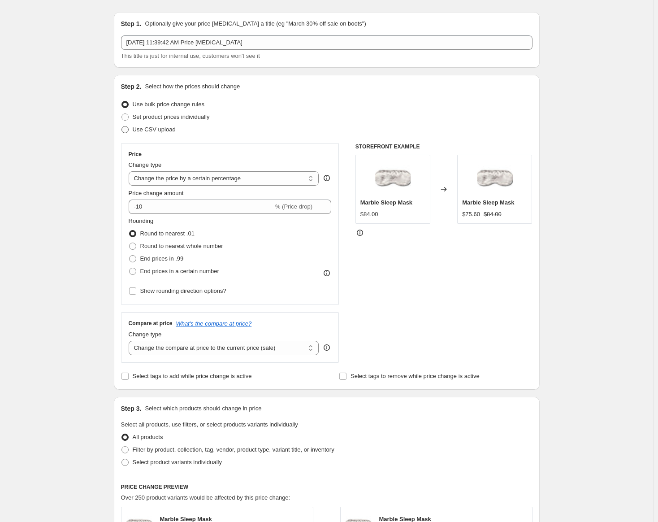  What do you see at coordinates (151, 323) in the screenshot?
I see `h3: Compare at price` at bounding box center [151, 323].